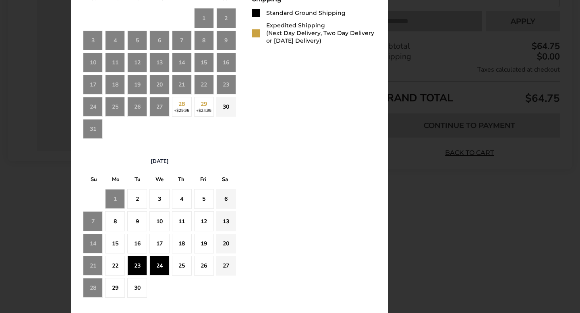  I want to click on div: F, so click(203, 181).